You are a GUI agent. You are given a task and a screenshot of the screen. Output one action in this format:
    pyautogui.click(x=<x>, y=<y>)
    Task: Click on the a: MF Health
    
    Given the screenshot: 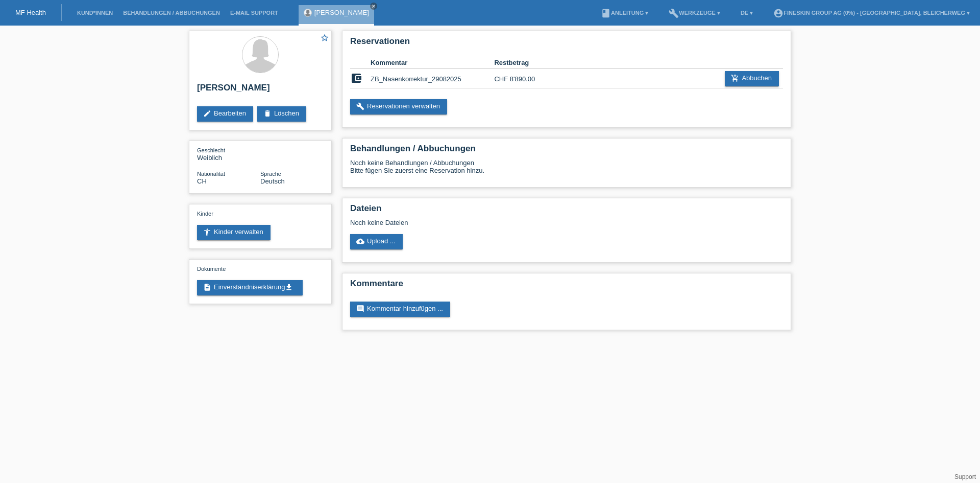 What is the action you would take?
    pyautogui.click(x=30, y=12)
    